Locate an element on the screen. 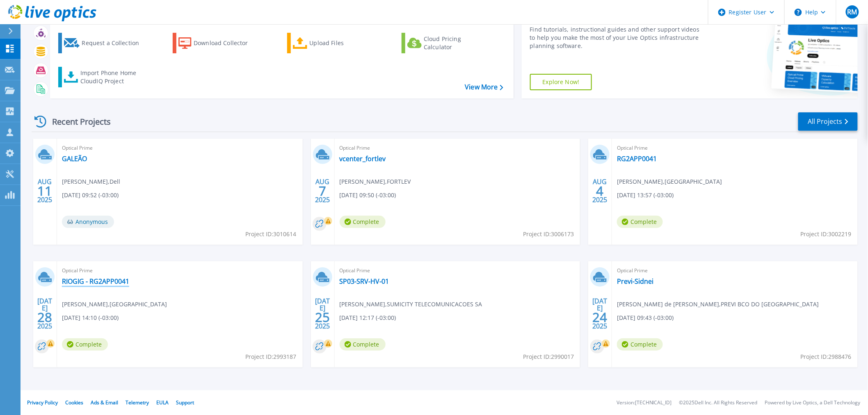 Image resolution: width=868 pixels, height=415 pixels. a: RIOGIG - RG2APP0041 is located at coordinates (95, 281).